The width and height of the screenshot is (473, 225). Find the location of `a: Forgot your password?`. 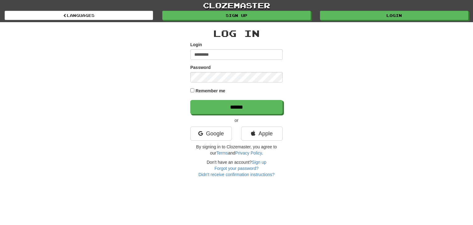

a: Forgot your password? is located at coordinates (236, 168).